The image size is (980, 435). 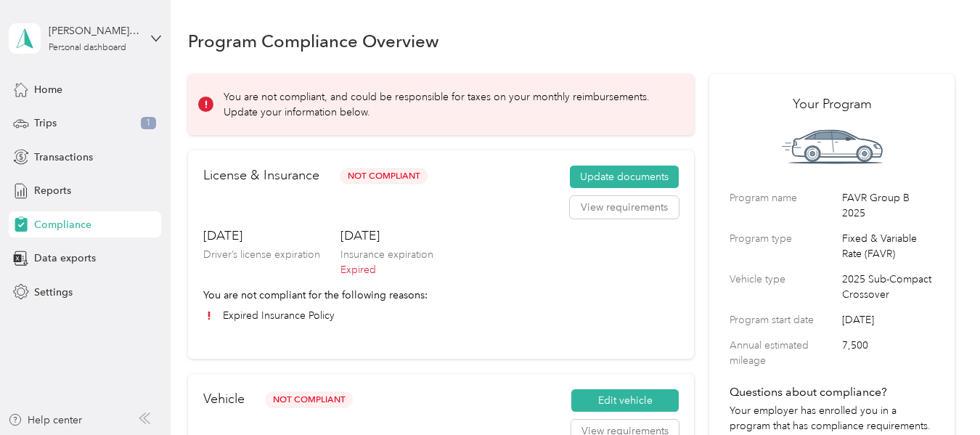 What do you see at coordinates (625, 208) in the screenshot?
I see `button: View requirements` at bounding box center [625, 208].